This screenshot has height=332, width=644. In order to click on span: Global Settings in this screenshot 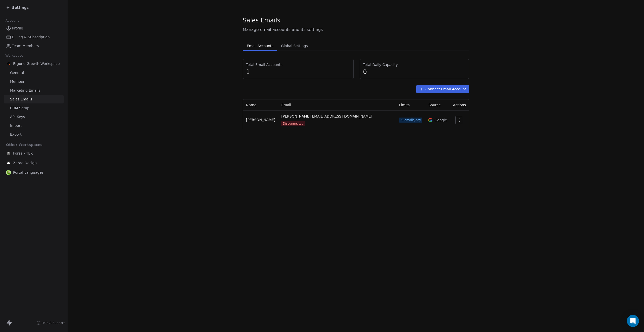, I will do `click(294, 46)`.